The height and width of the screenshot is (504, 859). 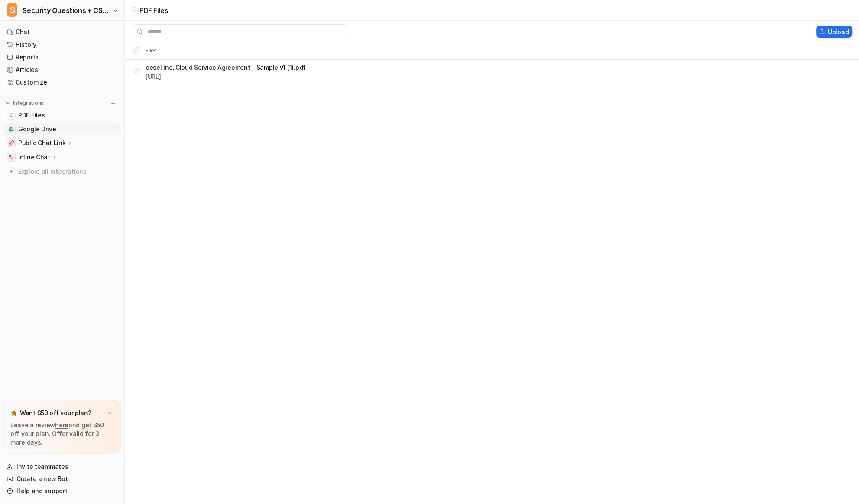 I want to click on img: Public Chat Link, so click(x=11, y=143).